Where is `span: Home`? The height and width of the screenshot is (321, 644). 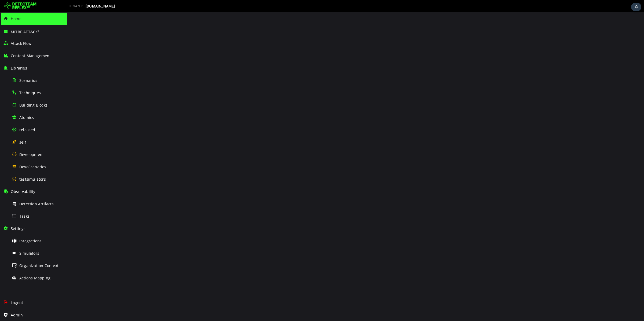 span: Home is located at coordinates (16, 18).